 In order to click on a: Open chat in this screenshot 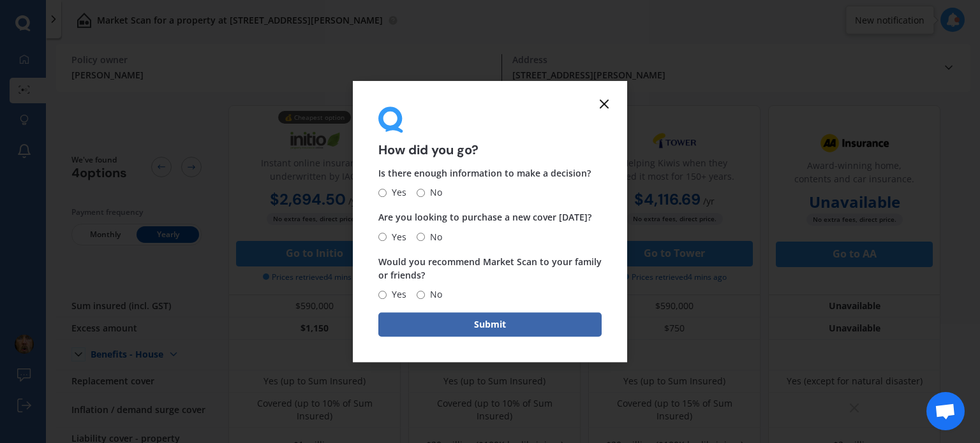, I will do `click(946, 412)`.